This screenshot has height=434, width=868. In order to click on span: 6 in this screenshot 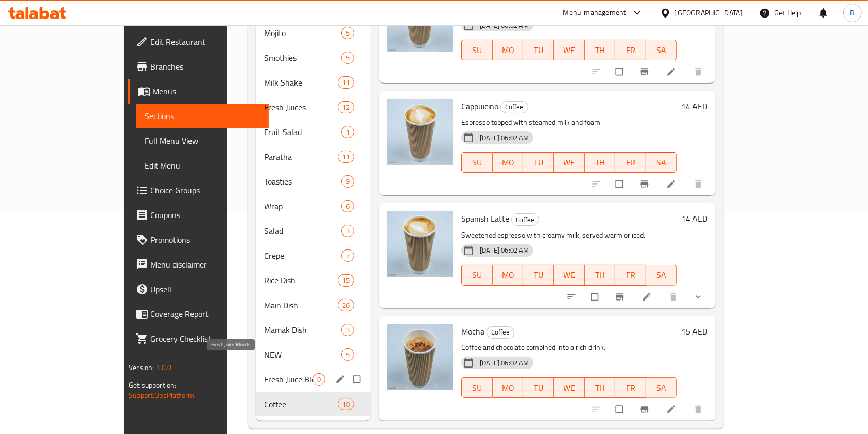, I will do `click(348, 206)`.